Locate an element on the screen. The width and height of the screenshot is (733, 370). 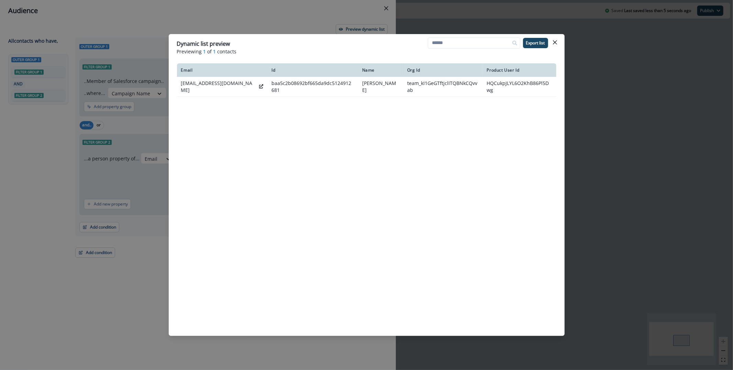
div: Name is located at coordinates (381, 70).